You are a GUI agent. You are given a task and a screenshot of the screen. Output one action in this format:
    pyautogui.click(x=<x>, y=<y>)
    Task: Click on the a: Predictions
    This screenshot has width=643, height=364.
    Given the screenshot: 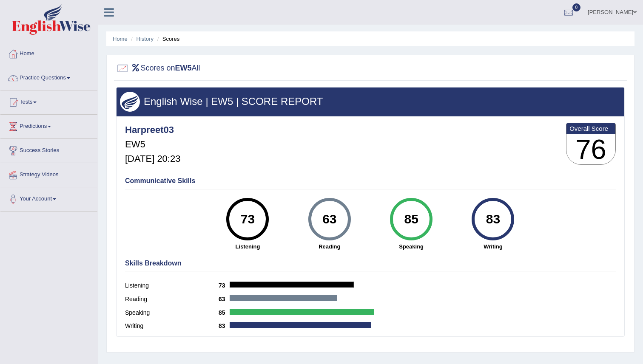 What is the action you would take?
    pyautogui.click(x=49, y=126)
    